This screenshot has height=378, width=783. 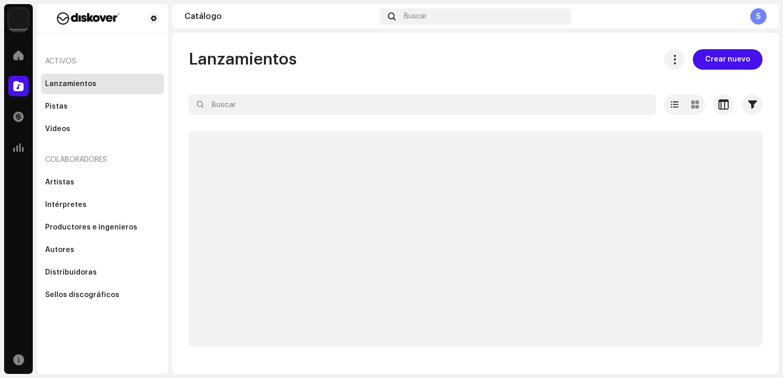 I want to click on div: Colaboradores, so click(x=102, y=160).